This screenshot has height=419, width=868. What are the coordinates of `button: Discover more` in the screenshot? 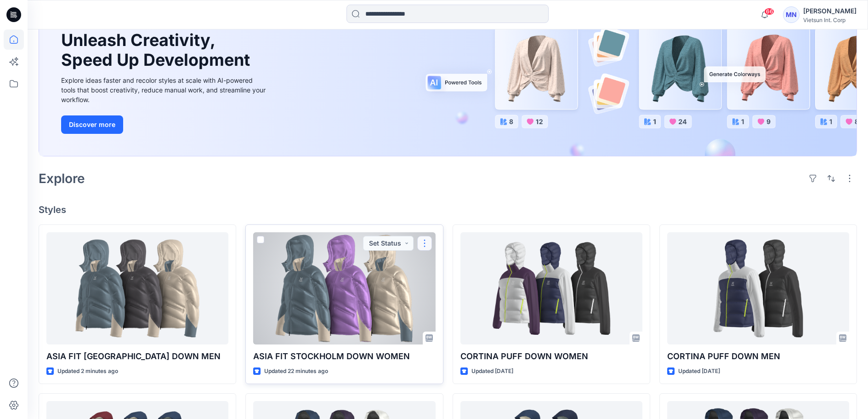 It's located at (92, 125).